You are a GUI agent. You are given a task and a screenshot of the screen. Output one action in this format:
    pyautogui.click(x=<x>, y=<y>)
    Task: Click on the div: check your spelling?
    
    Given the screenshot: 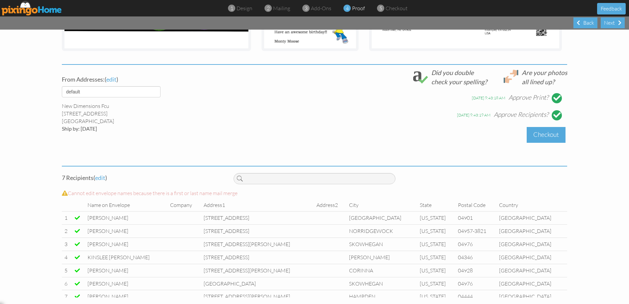 What is the action you would take?
    pyautogui.click(x=459, y=82)
    